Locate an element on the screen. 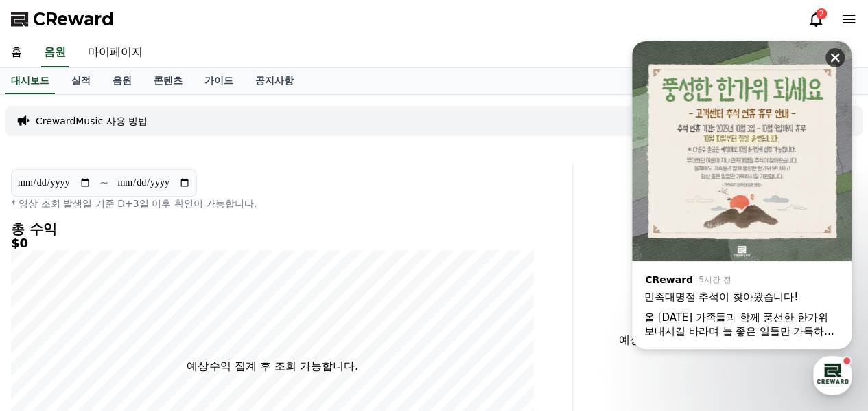 The height and width of the screenshot is (411, 868). a: 대시보드 is located at coordinates (31, 81).